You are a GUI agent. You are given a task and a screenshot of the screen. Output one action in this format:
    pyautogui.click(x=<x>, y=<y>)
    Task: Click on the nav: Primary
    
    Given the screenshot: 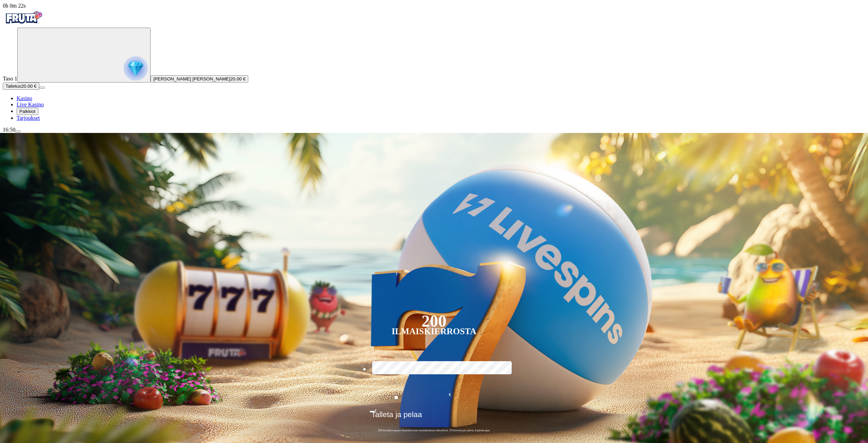 What is the action you would take?
    pyautogui.click(x=434, y=65)
    